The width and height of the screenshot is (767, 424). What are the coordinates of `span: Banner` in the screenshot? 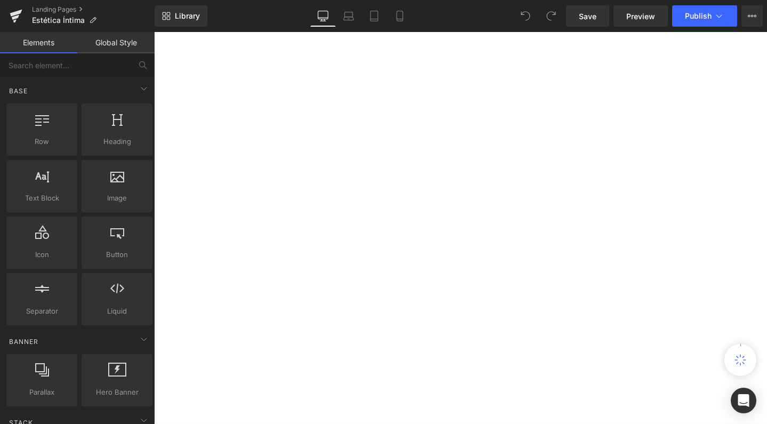 It's located at (23, 341).